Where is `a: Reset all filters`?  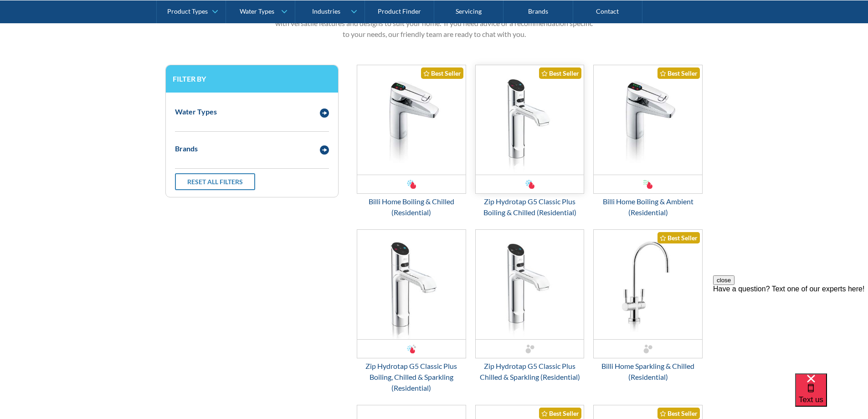 a: Reset all filters is located at coordinates (215, 182).